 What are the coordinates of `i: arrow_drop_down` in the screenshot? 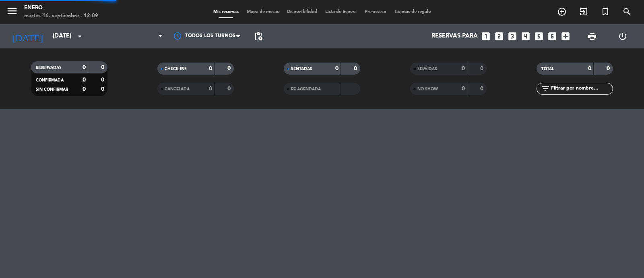 It's located at (80, 36).